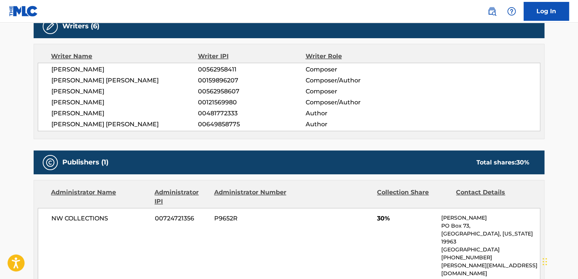  I want to click on h5: Writers (6), so click(81, 26).